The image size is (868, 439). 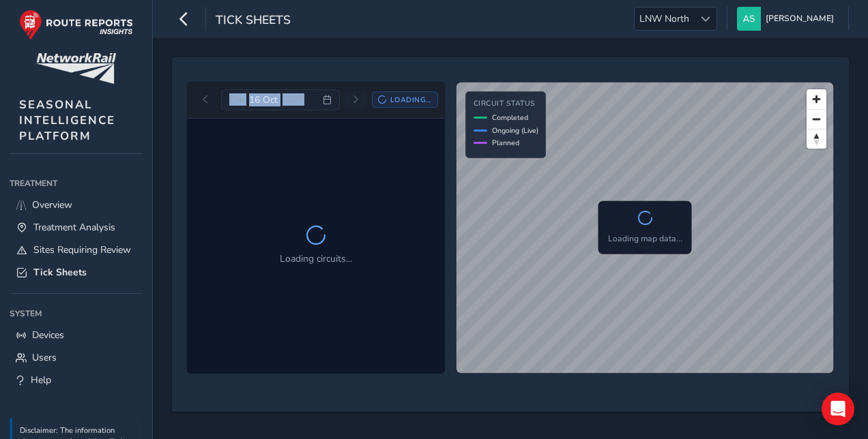 What do you see at coordinates (665, 19) in the screenshot?
I see `span: LNW North` at bounding box center [665, 19].